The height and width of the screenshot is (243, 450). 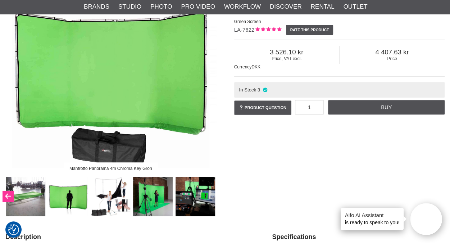 What do you see at coordinates (323, 7) in the screenshot?
I see `a: Rental` at bounding box center [323, 7].